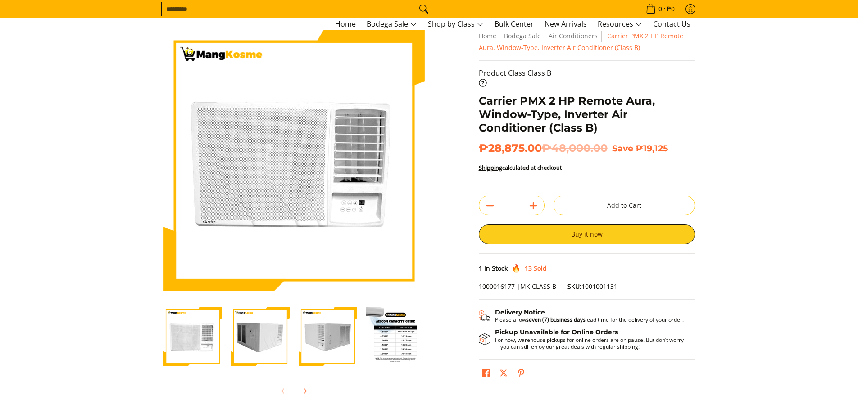 The height and width of the screenshot is (414, 858). Describe the element at coordinates (587, 42) in the screenshot. I see `nav: Breadcrumbs` at that location.